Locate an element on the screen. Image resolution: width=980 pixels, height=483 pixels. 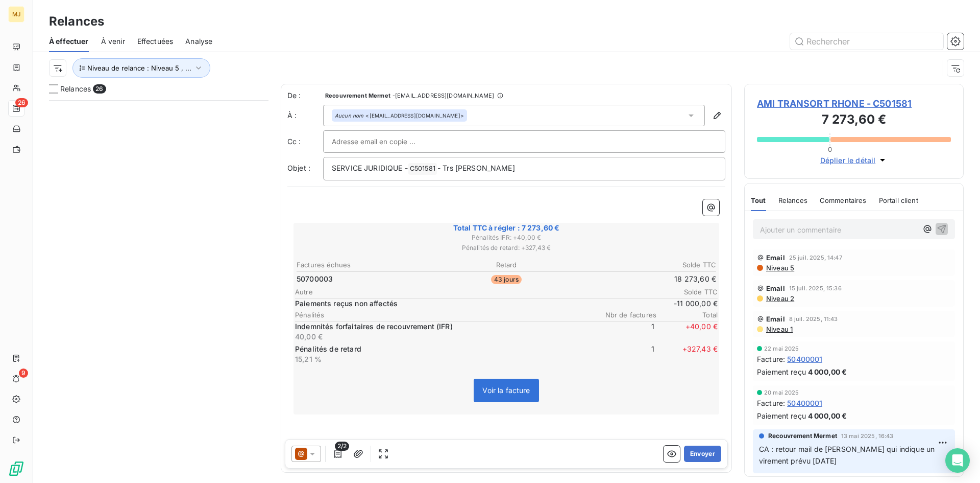
th: Solde TTC is located at coordinates (647, 264).